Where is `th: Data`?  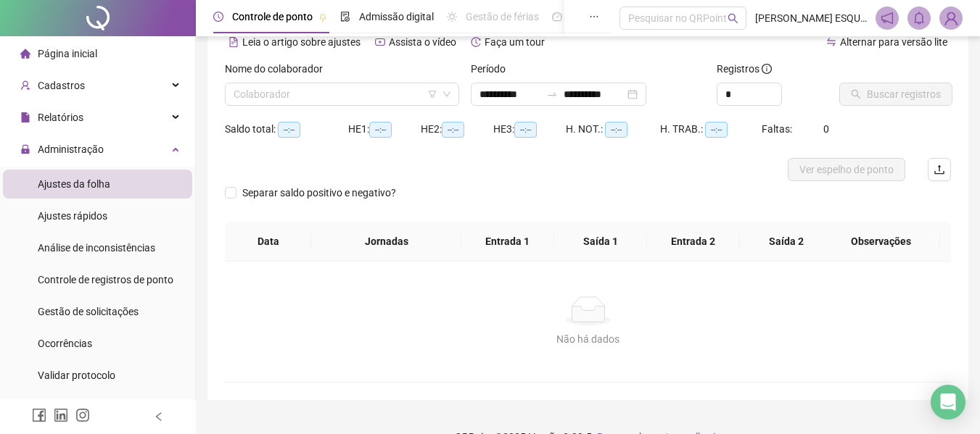 th: Data is located at coordinates (267, 241).